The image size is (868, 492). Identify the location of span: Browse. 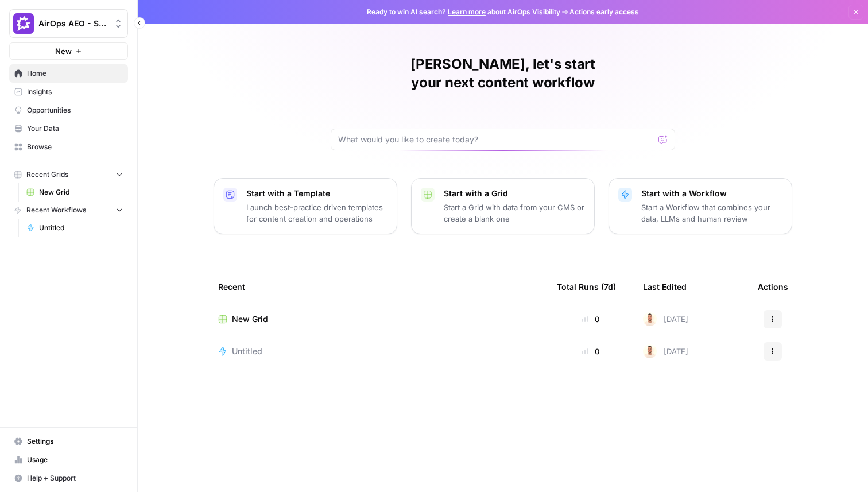
(75, 147).